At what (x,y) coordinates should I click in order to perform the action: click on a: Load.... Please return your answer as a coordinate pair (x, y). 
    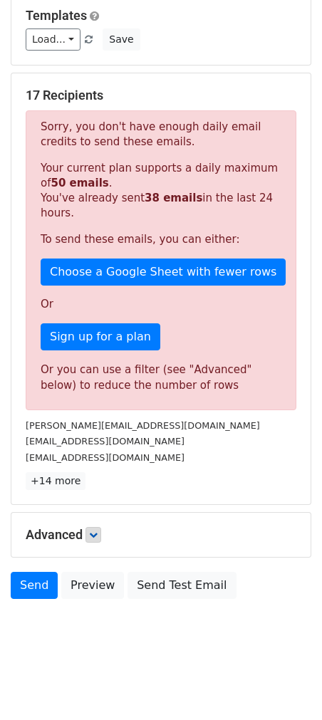
    Looking at the image, I should click on (53, 39).